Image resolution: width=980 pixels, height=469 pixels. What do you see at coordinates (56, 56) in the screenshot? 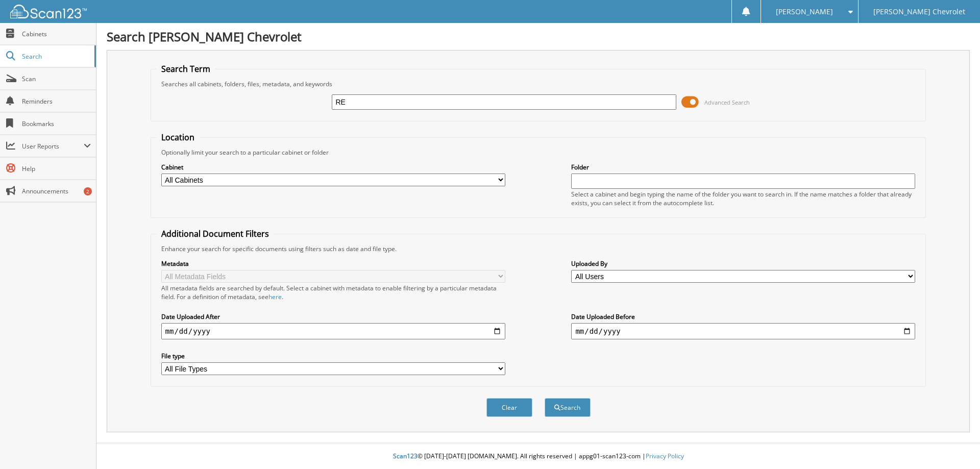
I see `span: Search` at bounding box center [56, 56].